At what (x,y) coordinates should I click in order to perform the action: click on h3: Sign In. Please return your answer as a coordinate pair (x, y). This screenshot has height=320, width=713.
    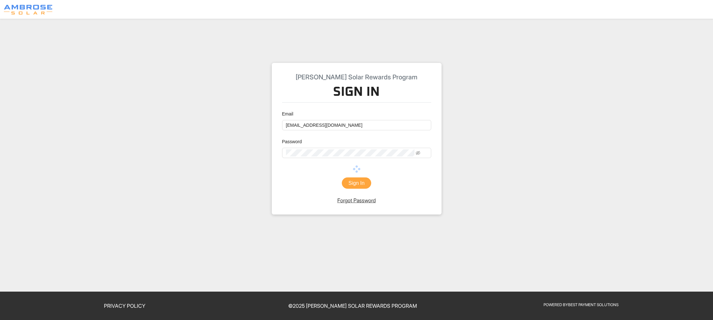
    Looking at the image, I should click on (357, 93).